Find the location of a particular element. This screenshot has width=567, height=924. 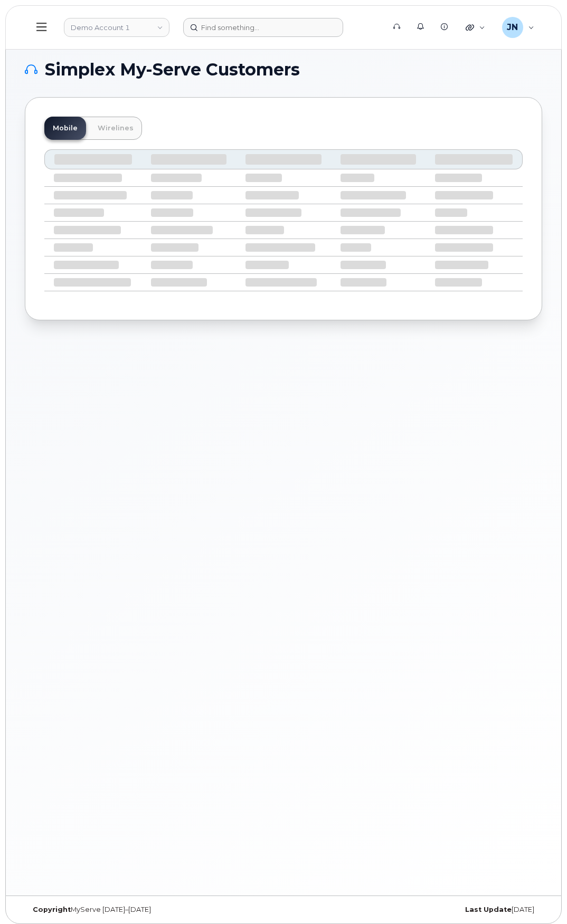

a: Mobile is located at coordinates (65, 128).